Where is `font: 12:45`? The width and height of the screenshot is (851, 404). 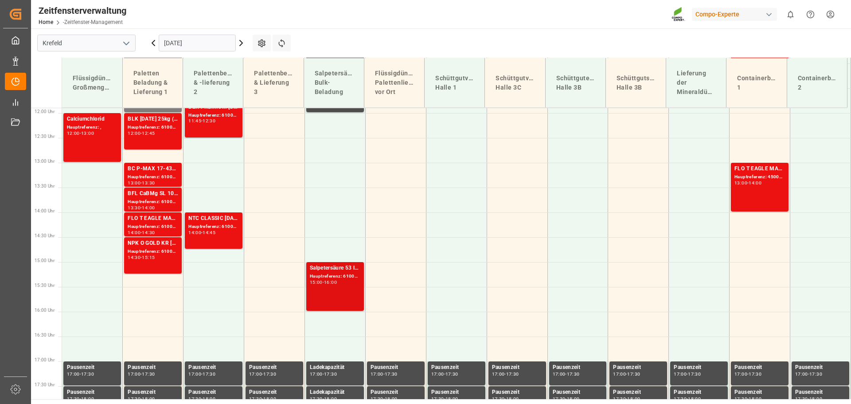 font: 12:45 is located at coordinates (148, 133).